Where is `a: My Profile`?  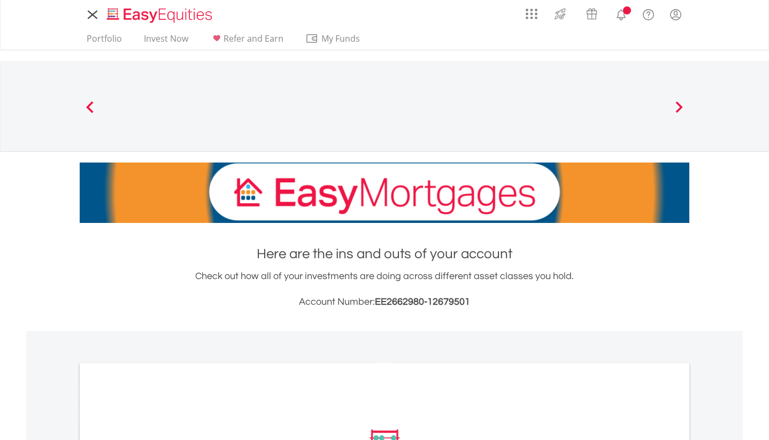
a: My Profile is located at coordinates (675, 14).